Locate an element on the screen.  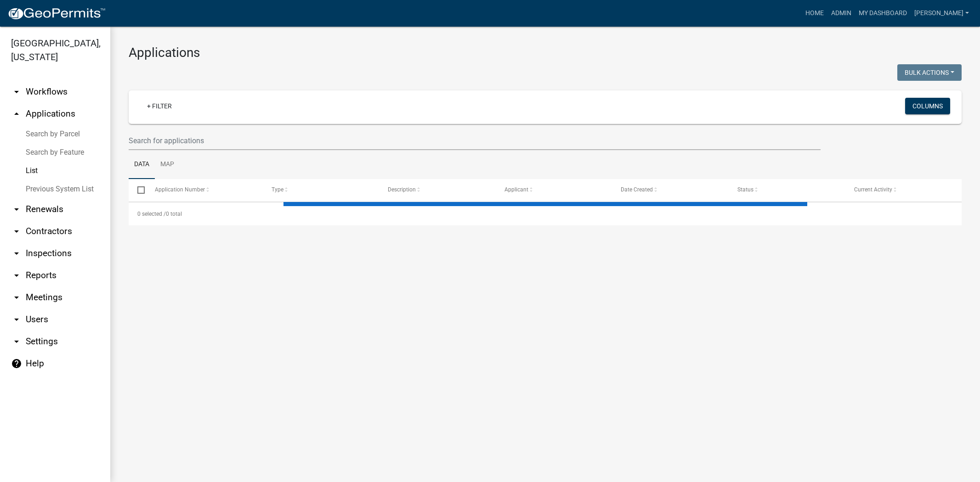
h3: Applications is located at coordinates (545, 53).